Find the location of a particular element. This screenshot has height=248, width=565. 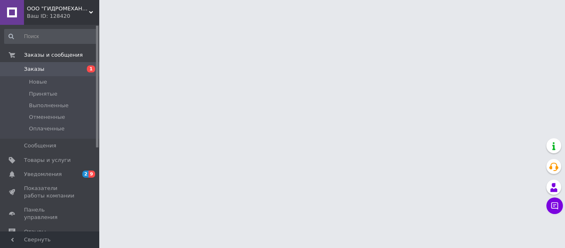

span: 9 is located at coordinates (92, 174).